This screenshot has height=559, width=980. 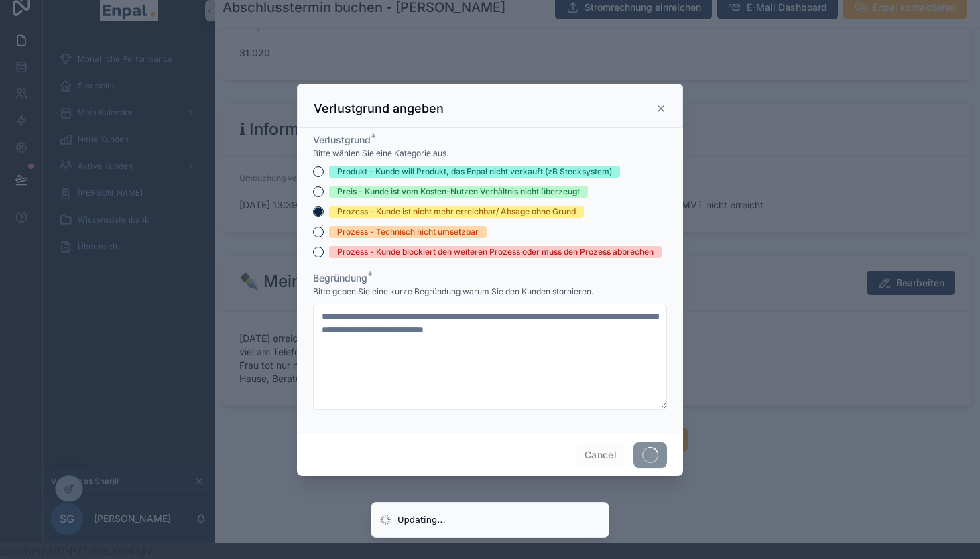 What do you see at coordinates (421, 520) in the screenshot?
I see `div: Updating...` at bounding box center [421, 520].